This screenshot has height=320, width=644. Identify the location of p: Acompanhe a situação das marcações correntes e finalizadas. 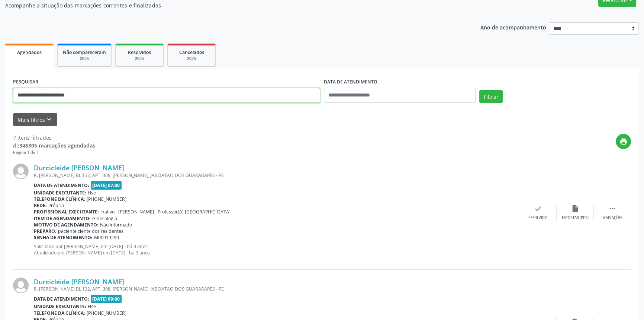
(227, 5).